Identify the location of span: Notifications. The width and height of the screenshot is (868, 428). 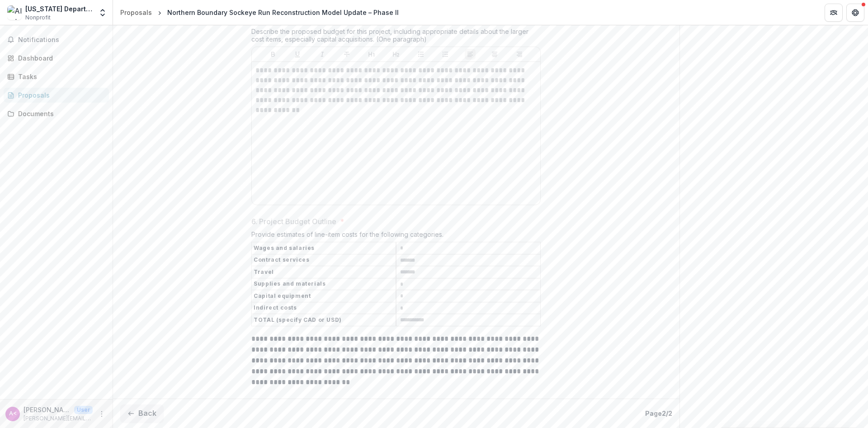
(61, 40).